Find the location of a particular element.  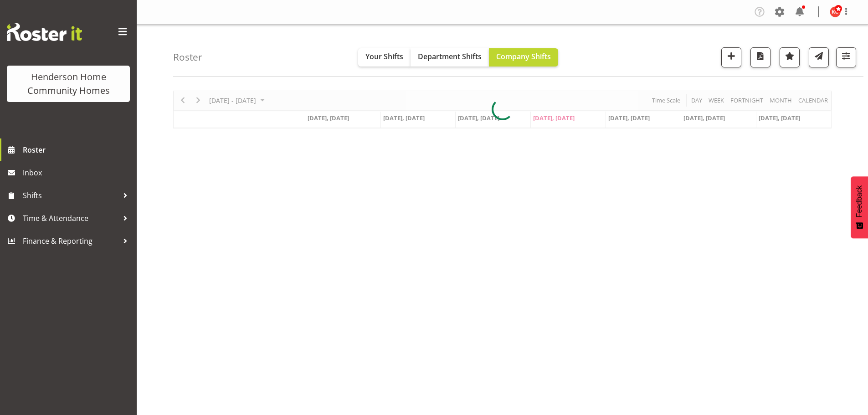

div: Henderson Home Community Homes is located at coordinates (69, 83).